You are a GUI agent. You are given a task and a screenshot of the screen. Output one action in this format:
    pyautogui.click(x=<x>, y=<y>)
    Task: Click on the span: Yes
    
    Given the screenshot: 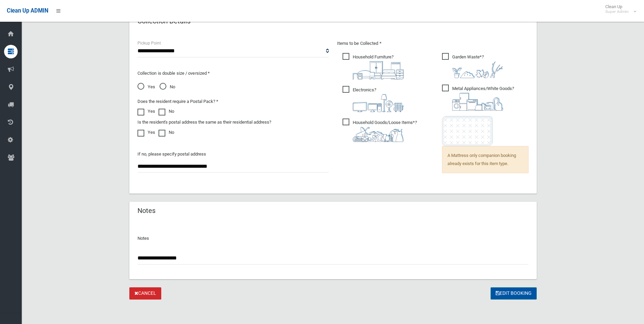 What is the action you would take?
    pyautogui.click(x=146, y=87)
    